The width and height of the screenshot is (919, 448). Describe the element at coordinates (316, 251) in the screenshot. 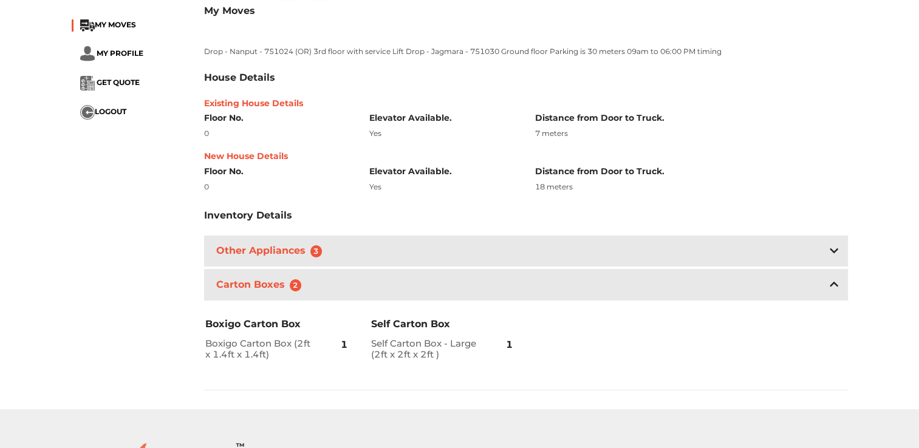

I see `span: 3` at that location.